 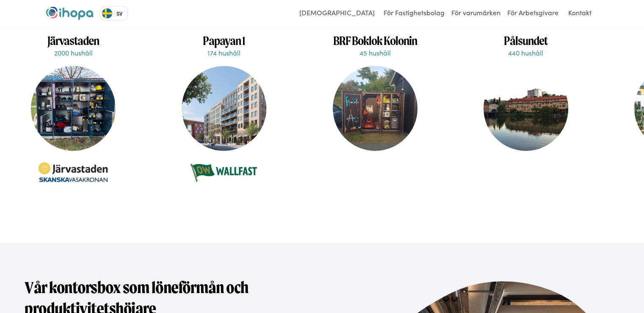 What do you see at coordinates (375, 40) in the screenshot?
I see `h1: BRF Boklok Kolonin` at bounding box center [375, 40].